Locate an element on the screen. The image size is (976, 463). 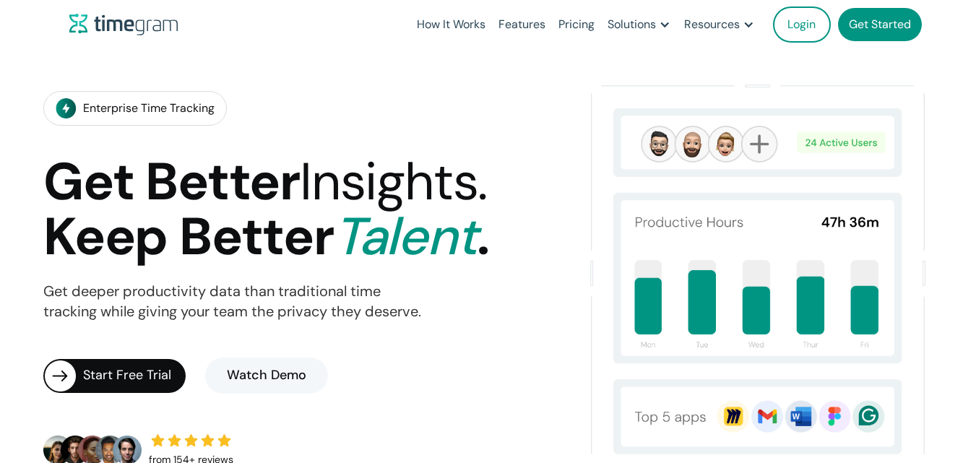
a: Watch Demo is located at coordinates (267, 376).